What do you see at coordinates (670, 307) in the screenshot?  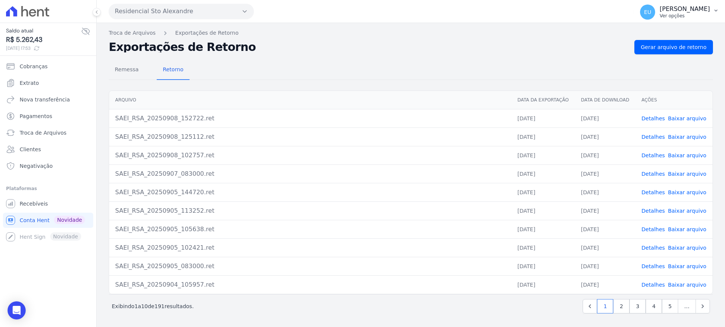 I see `a: 5` at bounding box center [670, 307].